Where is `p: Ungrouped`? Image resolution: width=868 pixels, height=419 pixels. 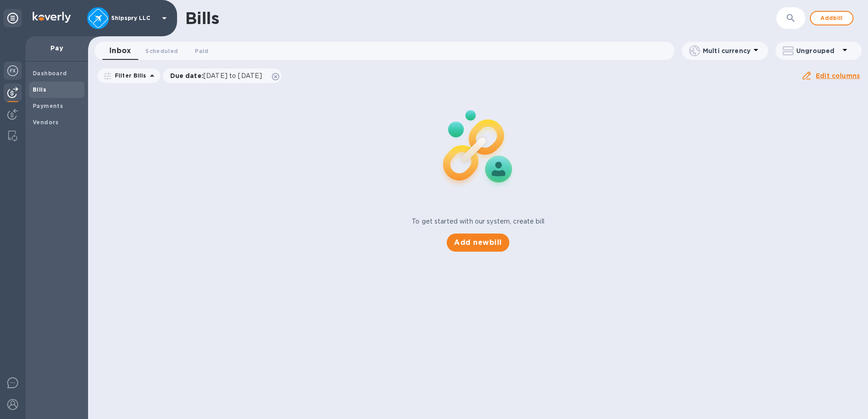
p: Ungrouped is located at coordinates (818, 51).